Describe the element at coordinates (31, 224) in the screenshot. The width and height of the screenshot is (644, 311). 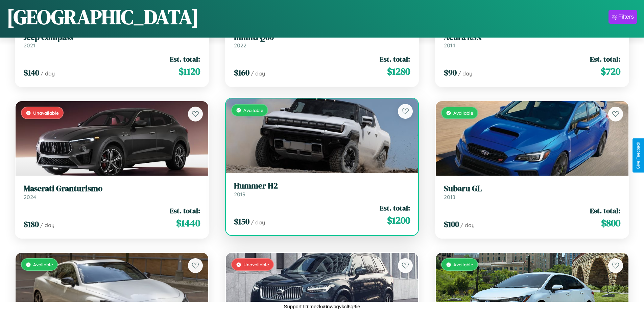
I see `span: $ 180` at that location.